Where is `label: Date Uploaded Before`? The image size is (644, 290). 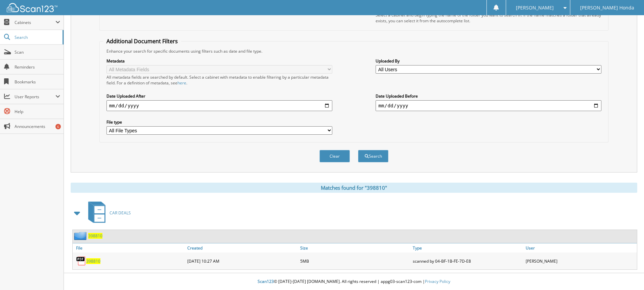
label: Date Uploaded Before is located at coordinates (488, 96).